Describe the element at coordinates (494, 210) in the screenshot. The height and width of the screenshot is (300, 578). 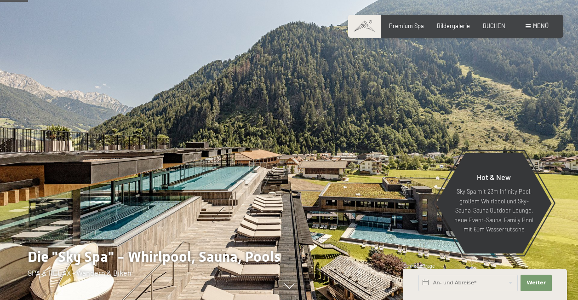
I see `p: Sky Spa mit 23m Infinity Pool, großem Whirlpool und Sky-Sauna, Sauna Outdoor Lounge, neue Event-S...` at that location.